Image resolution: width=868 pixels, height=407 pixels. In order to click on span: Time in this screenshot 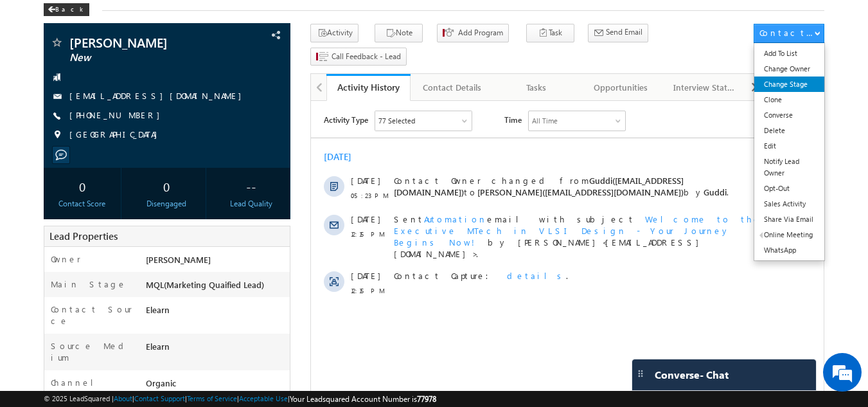, I will do `click(202, 20)`.